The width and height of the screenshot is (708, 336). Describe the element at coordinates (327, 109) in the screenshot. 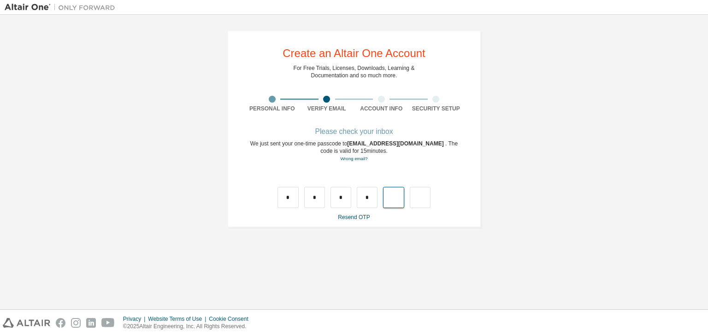

I see `div: Verify Email` at that location.